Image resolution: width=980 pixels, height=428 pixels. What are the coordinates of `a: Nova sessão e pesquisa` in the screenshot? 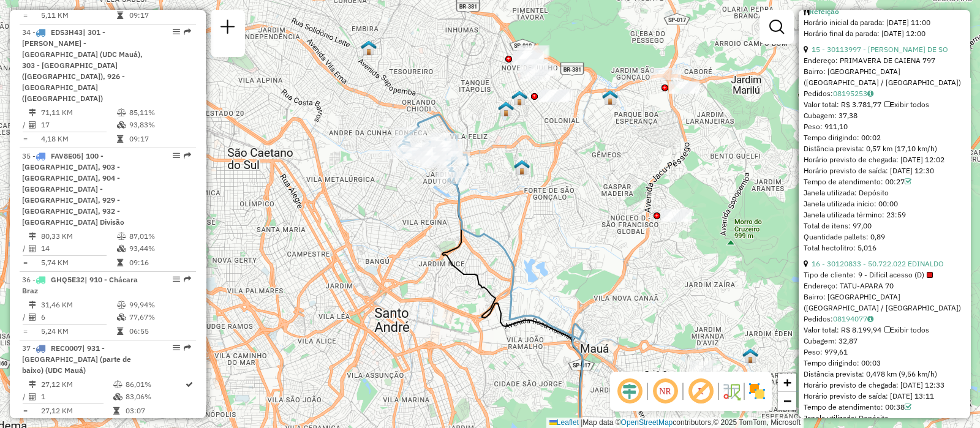 It's located at (228, 28).